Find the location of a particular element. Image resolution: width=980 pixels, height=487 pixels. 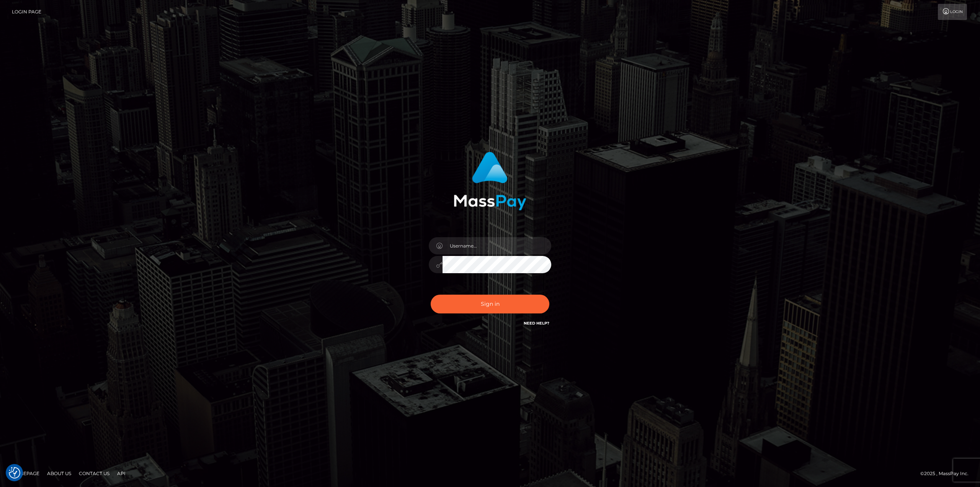

a: Homepage is located at coordinates (25, 473).